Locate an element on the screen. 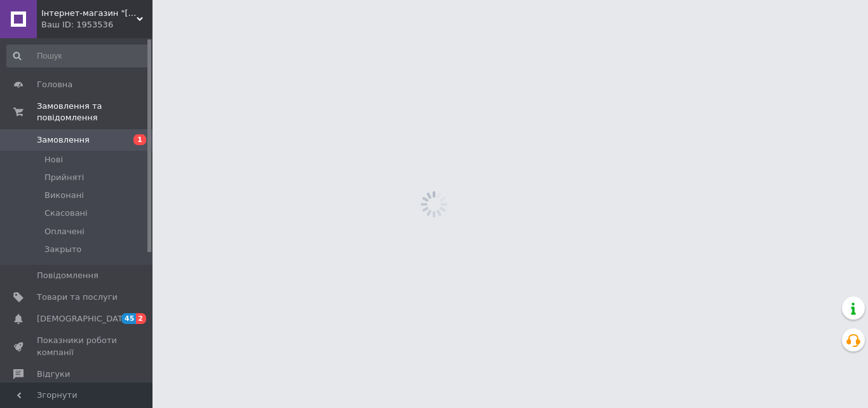 The image size is (868, 408). span: Закрыто is located at coordinates (63, 250).